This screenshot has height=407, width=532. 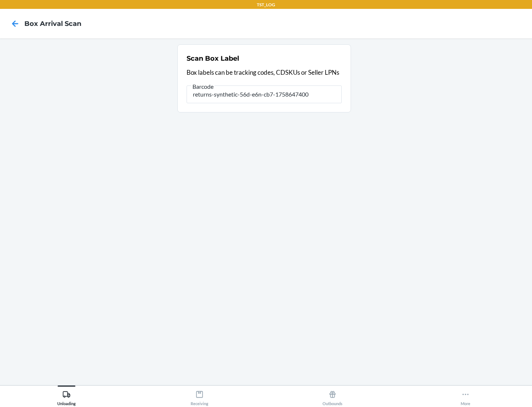 I want to click on button: Receiving, so click(x=200, y=395).